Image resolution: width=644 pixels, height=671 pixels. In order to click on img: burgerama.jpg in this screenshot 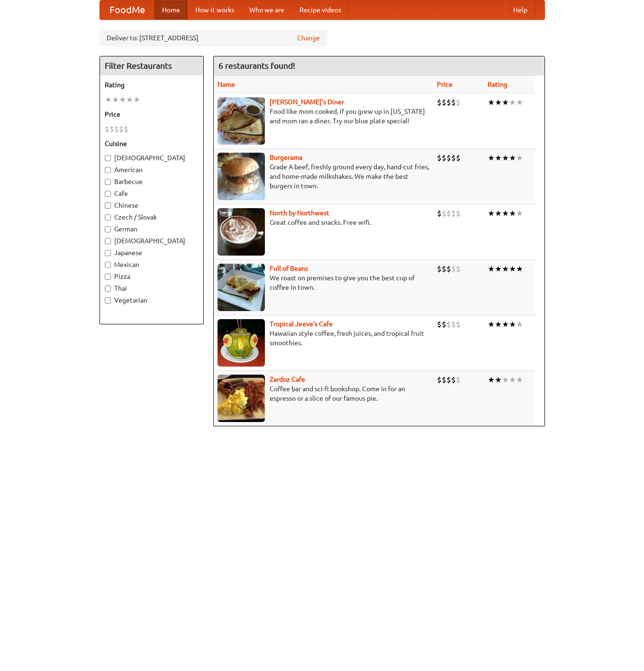, I will do `click(241, 176)`.